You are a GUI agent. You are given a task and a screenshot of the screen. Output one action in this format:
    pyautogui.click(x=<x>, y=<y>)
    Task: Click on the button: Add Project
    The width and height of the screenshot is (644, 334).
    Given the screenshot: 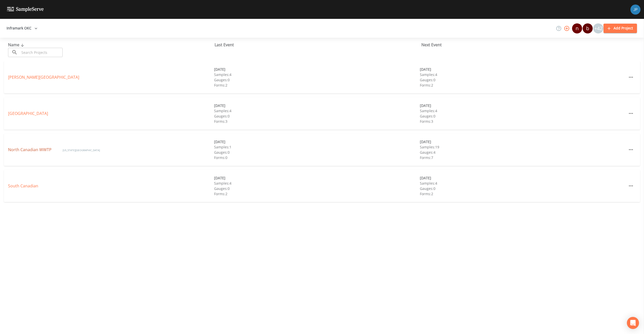 What is the action you would take?
    pyautogui.click(x=620, y=28)
    